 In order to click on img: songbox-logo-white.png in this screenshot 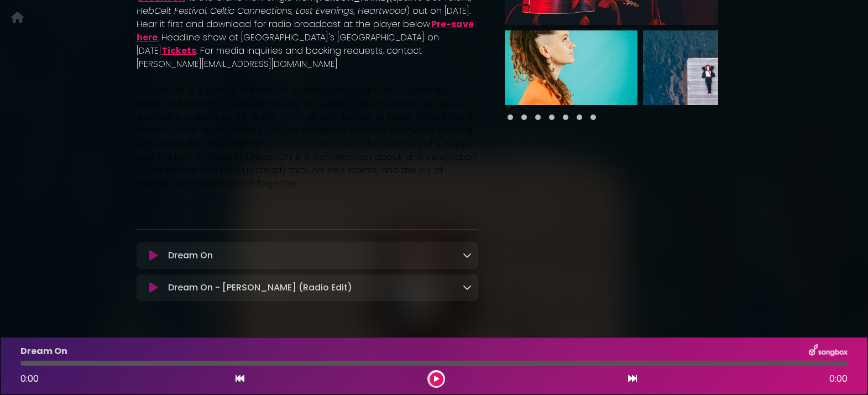, I will do `click(828, 351)`.